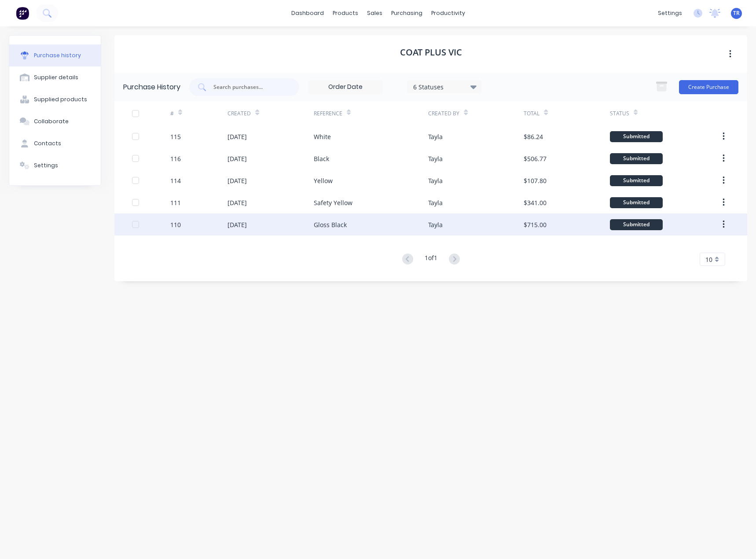  What do you see at coordinates (55, 144) in the screenshot?
I see `button: Contacts` at bounding box center [55, 144].